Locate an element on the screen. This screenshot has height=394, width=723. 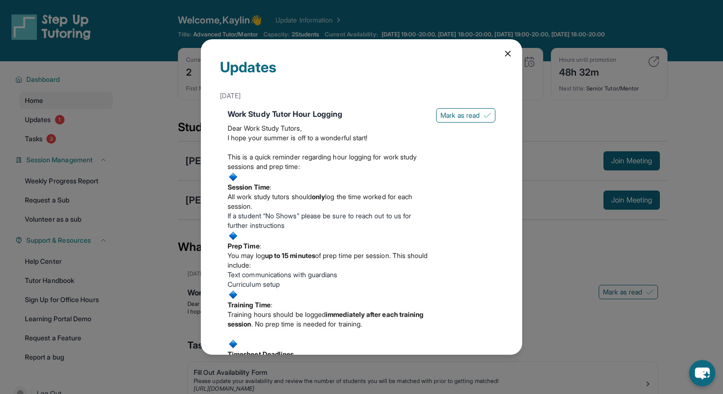
div: Updates is located at coordinates (362, 73).